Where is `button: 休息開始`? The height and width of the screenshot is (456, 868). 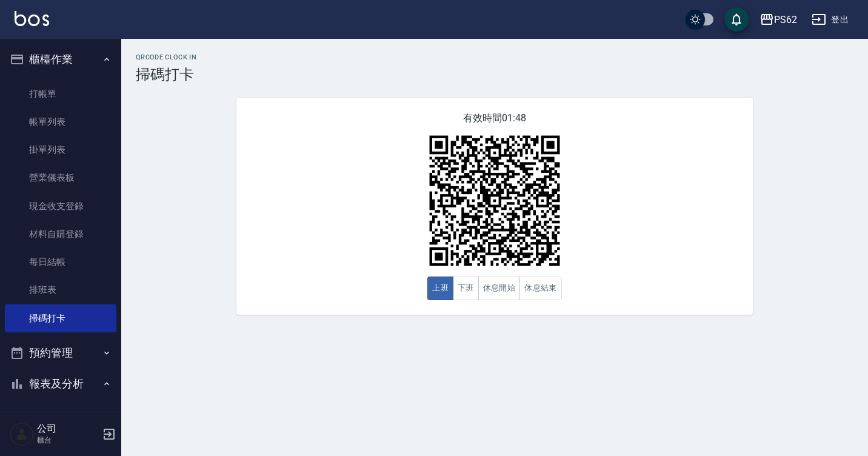
button: 休息開始 is located at coordinates (500, 288).